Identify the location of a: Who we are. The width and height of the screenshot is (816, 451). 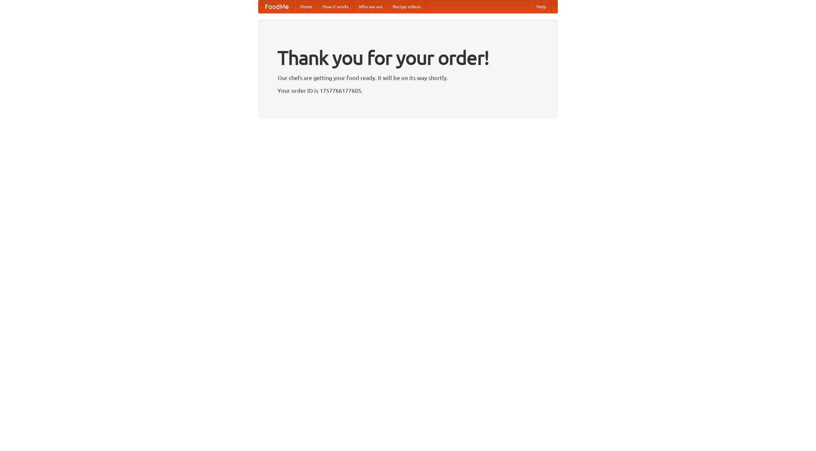
(371, 7).